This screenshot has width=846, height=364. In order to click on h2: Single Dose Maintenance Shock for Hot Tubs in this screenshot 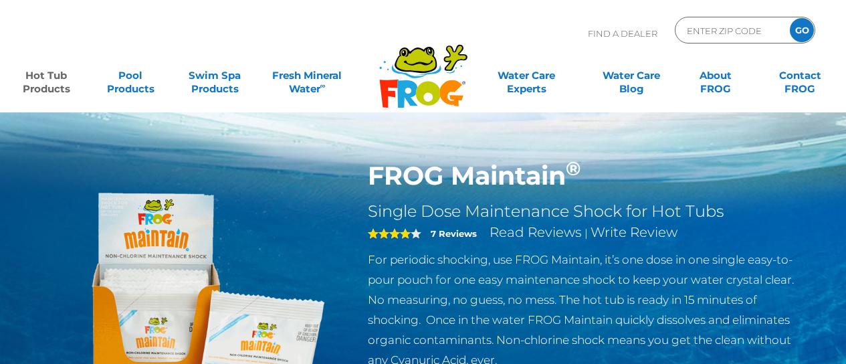, I will do `click(586, 211)`.